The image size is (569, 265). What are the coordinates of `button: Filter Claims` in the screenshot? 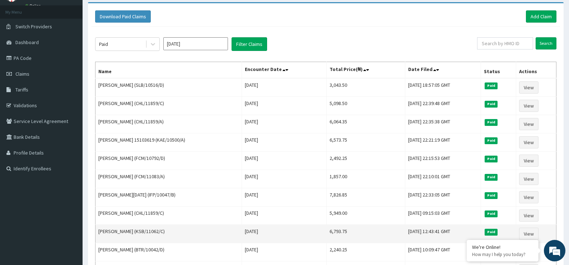 It's located at (249, 44).